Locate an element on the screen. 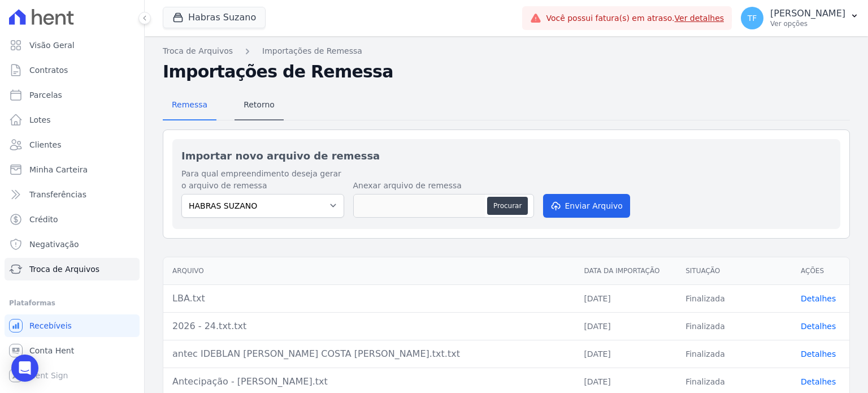 The width and height of the screenshot is (868, 393). span: Você possui fatura(s) em atraso. is located at coordinates (635, 18).